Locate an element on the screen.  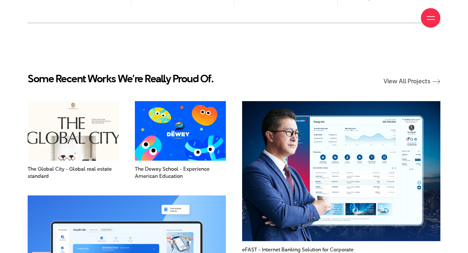
a: The Dewey School - ExperienceAmerican Education is located at coordinates (181, 172).